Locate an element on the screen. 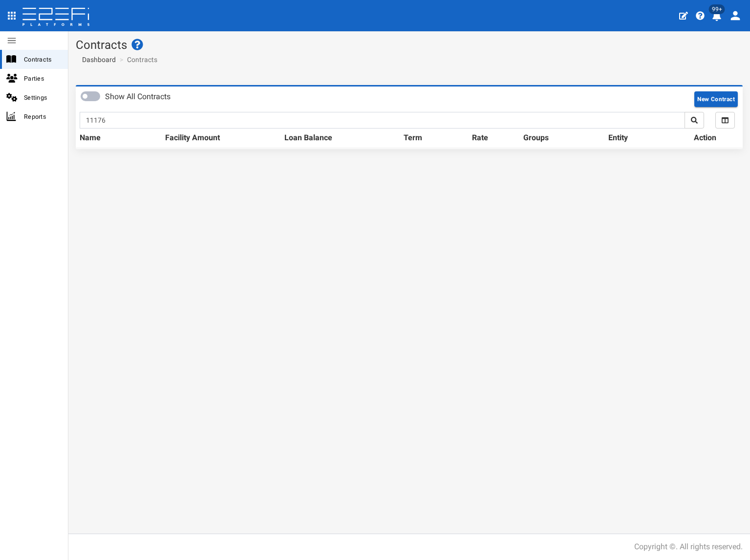 Image resolution: width=750 pixels, height=560 pixels. label: Show All Contracts is located at coordinates (138, 97).